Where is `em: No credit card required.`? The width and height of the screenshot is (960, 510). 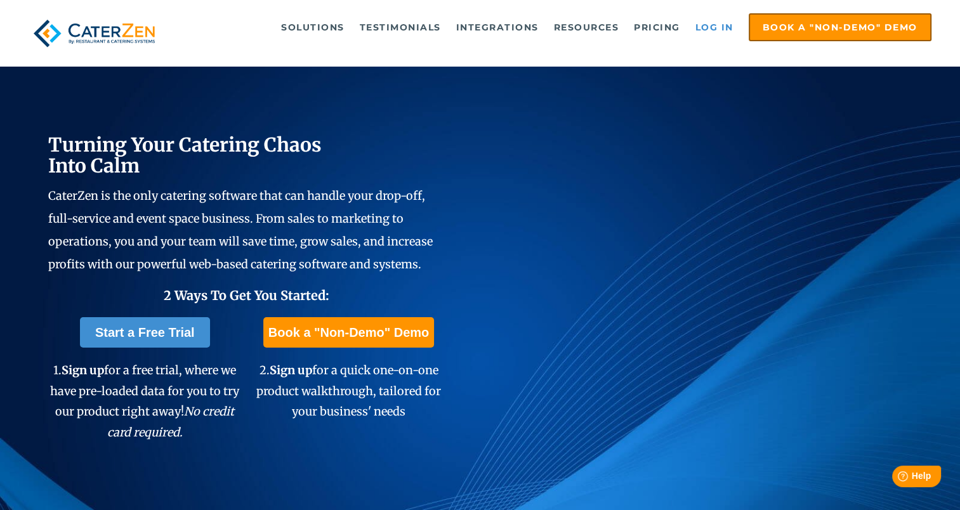
em: No credit card required. is located at coordinates (171, 421).